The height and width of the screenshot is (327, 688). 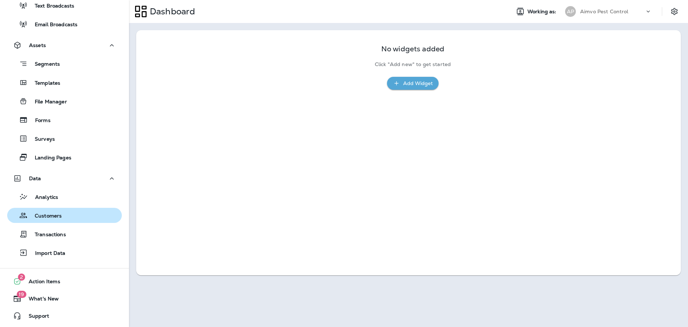 I want to click on div: Add Widget, so click(x=418, y=83).